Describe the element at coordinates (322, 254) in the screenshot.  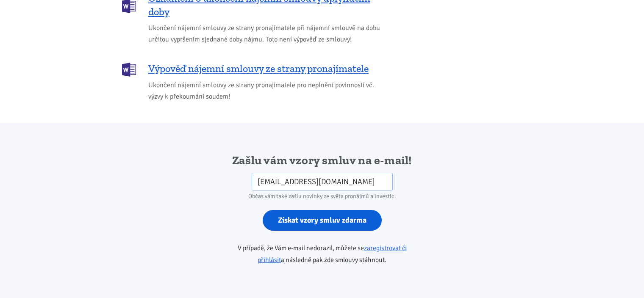
I see `p: V případě, že Vám e-mail nedorazil, můžete se a následně pak zde smlouvy stáhnout.` at that location.